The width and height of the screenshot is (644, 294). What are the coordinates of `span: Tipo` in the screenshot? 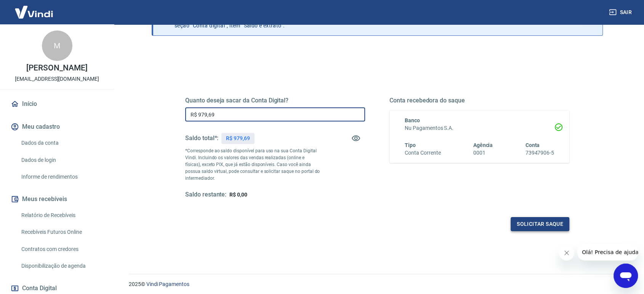 It's located at (410, 145).